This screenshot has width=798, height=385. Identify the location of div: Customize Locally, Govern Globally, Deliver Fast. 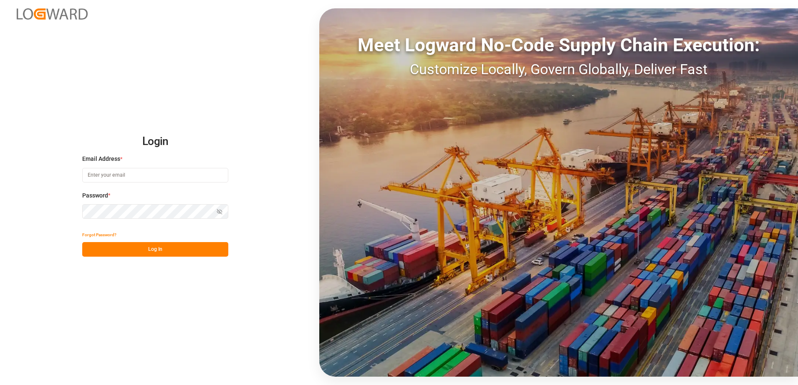
(558, 69).